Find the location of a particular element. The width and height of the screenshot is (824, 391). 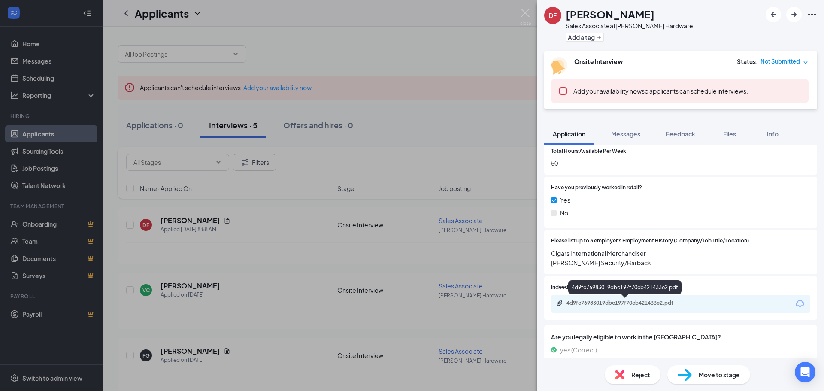

span: Total Hours Available Per Week is located at coordinates (589, 151).